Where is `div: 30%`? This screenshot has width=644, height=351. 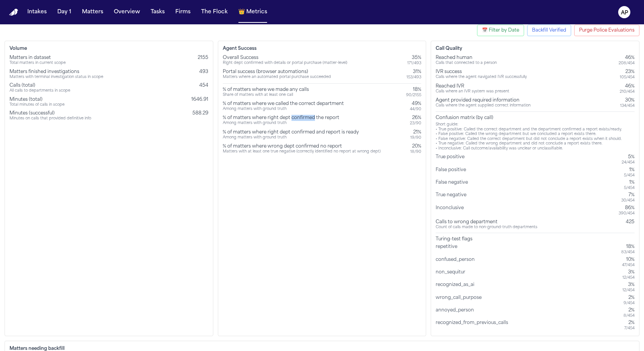 div: 30% is located at coordinates (627, 101).